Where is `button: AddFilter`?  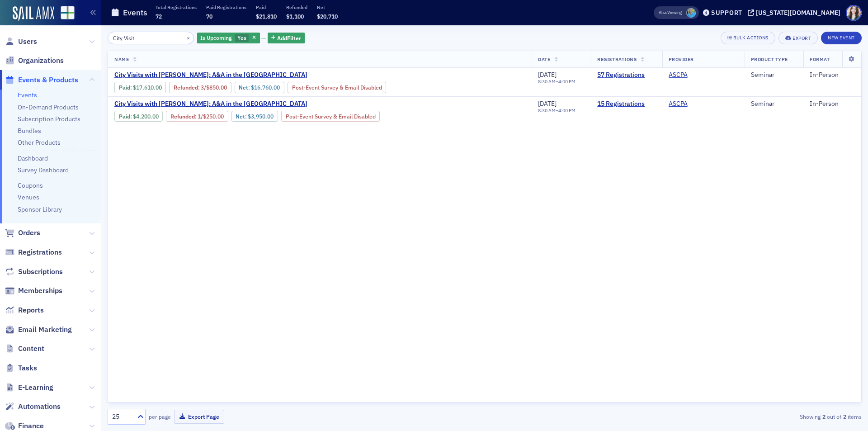 button: AddFilter is located at coordinates (286, 38).